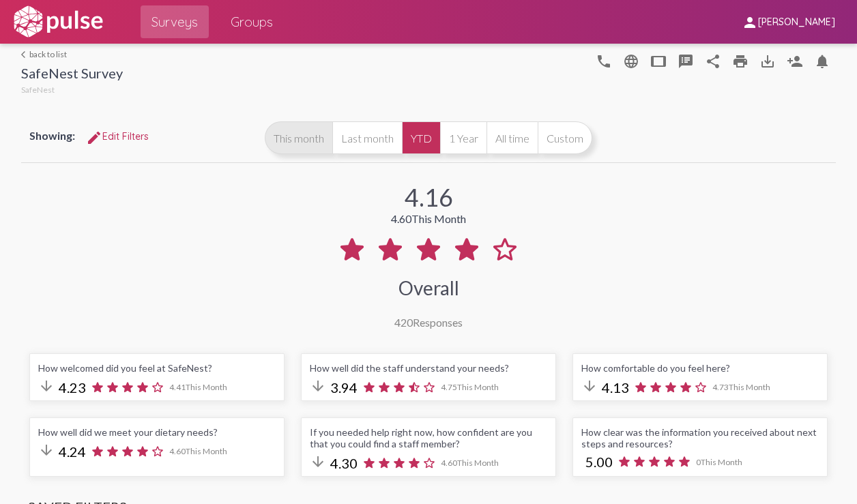 This screenshot has height=504, width=857. Describe the element at coordinates (823, 60) in the screenshot. I see `button: Bell` at that location.